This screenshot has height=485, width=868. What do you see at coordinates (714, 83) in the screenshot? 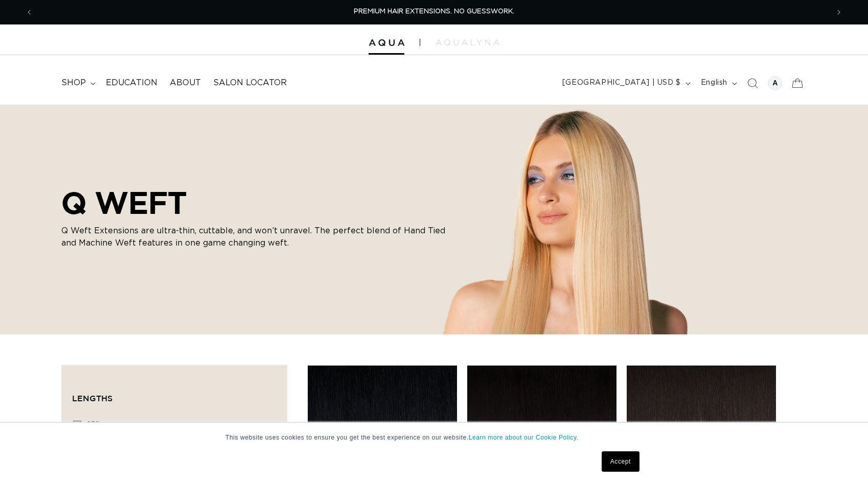
I see `span: English` at bounding box center [714, 83].